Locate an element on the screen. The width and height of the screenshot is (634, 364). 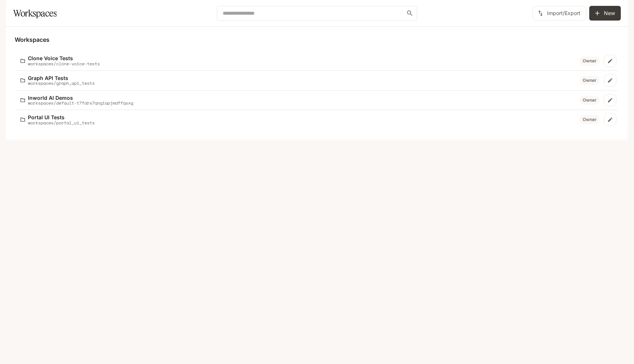
p: Graph API Tests is located at coordinates (61, 78).